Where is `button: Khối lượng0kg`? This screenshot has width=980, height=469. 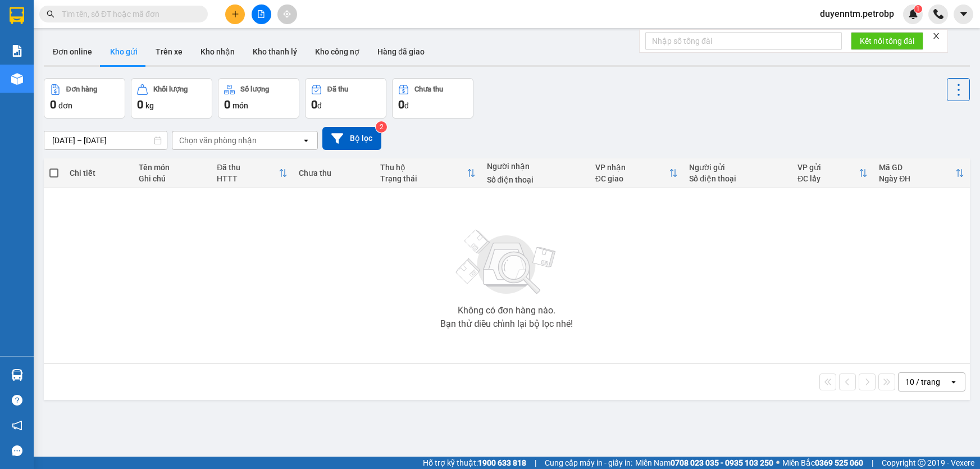
button: Khối lượng0kg is located at coordinates (171, 98).